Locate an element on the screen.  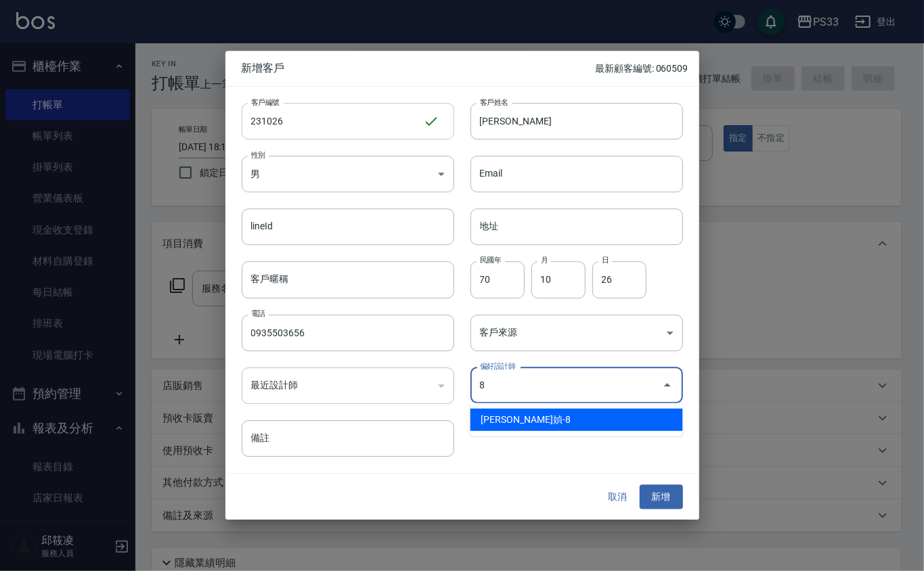
label: 日 is located at coordinates (605, 261).